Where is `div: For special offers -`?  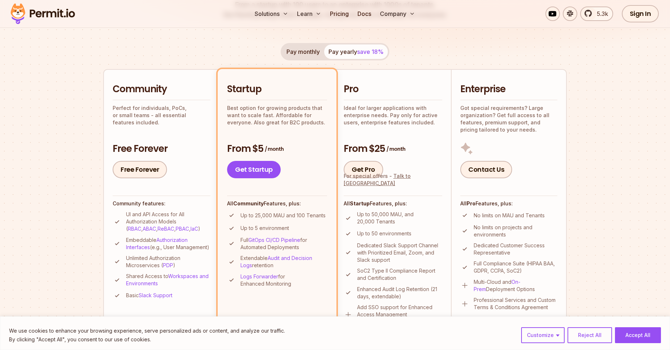
div: For special offers - is located at coordinates (393, 180).